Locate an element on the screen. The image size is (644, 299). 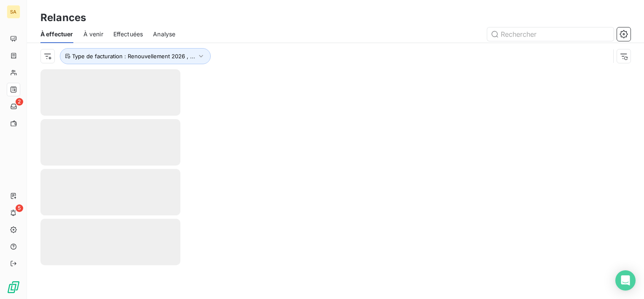
div: SA is located at coordinates (14, 12).